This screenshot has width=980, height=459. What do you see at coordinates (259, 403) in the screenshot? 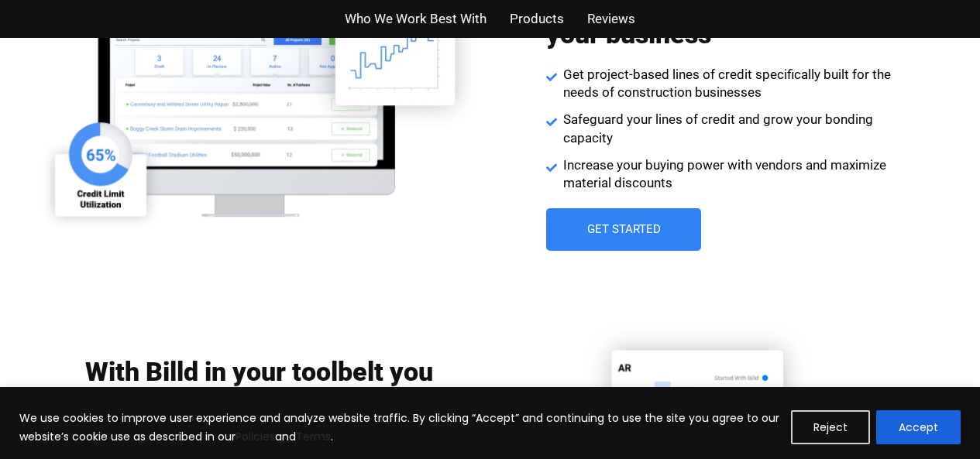
I see `h2: With Billd in your toolbelt you can plan for your business on your terms` at bounding box center [259, 403].